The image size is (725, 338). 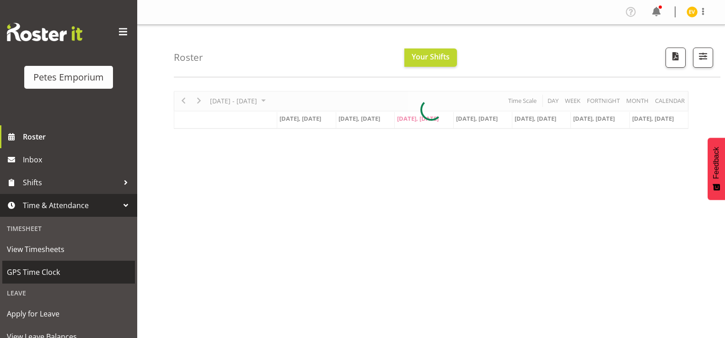 I want to click on button: Your Shifts, so click(x=430, y=58).